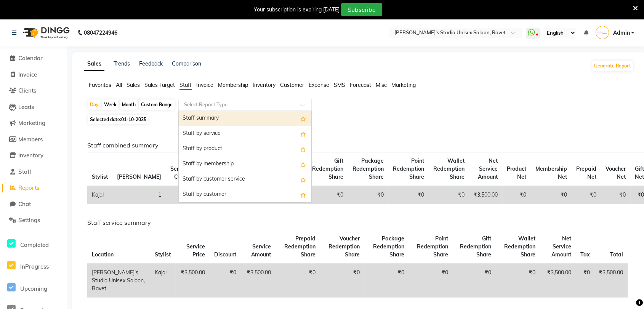 The height and width of the screenshot is (309, 644). Describe the element at coordinates (261, 250) in the screenshot. I see `span: Service Amount` at that location.